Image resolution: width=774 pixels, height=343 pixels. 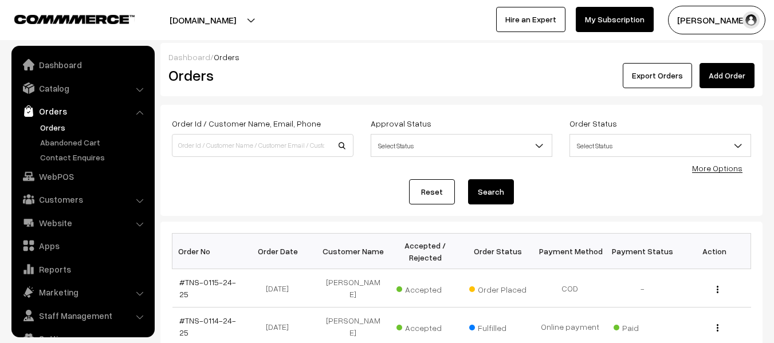 What do you see at coordinates (94, 157) in the screenshot?
I see `a: Contact Enquires` at bounding box center [94, 157].